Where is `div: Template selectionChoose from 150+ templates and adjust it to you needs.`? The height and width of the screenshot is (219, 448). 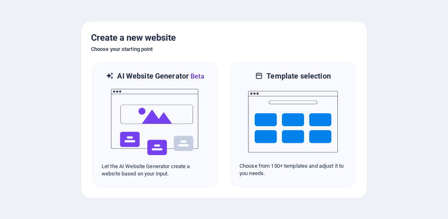
div: Template selectionChoose from 150+ templates and adjust it to you needs. is located at coordinates (293, 124).